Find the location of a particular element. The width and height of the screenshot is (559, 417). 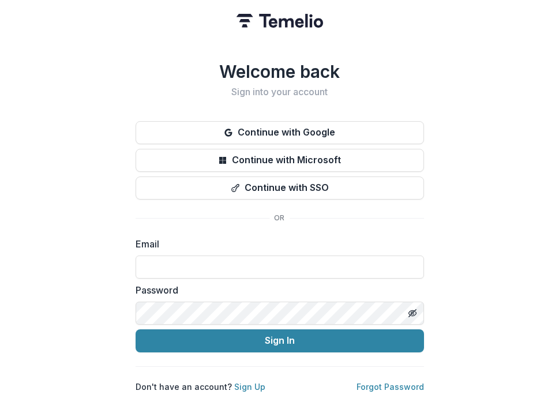

button: Toggle password visibility is located at coordinates (412, 313).